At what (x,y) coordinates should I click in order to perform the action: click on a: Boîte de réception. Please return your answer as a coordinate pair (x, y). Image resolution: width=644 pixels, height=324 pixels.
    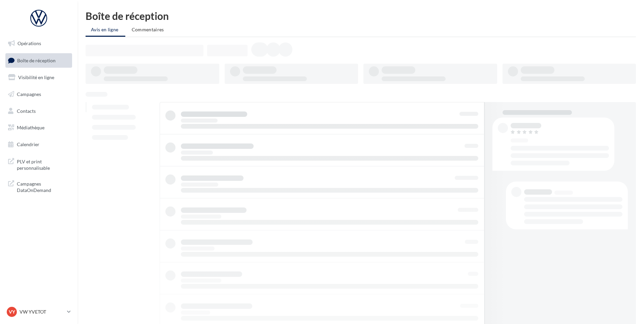
    Looking at the image, I should click on (39, 61).